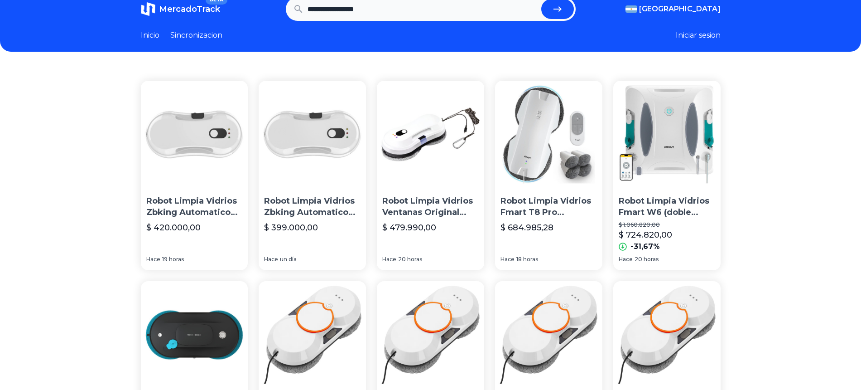 This screenshot has height=390, width=861. I want to click on span: un día, so click(288, 259).